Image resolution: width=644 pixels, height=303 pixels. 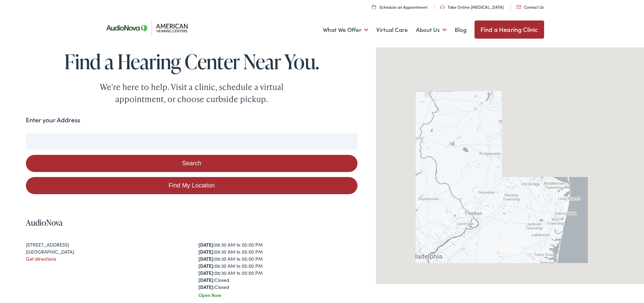 I want to click on div: 08:30 AM to 05:00 PM 08:30 AM to 05:00 PM 08:30 AM to 05:00 PM 08:30 AM to 05:00 PM 08:30 AM to 0..., so click(x=278, y=265).